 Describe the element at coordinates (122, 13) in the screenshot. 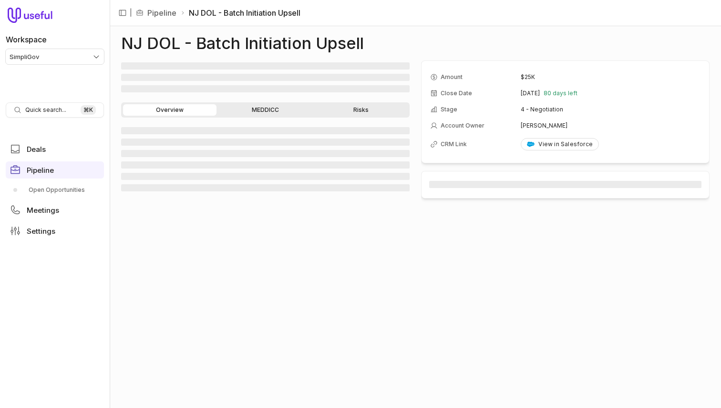

I see `button: Collapse sidebar` at that location.